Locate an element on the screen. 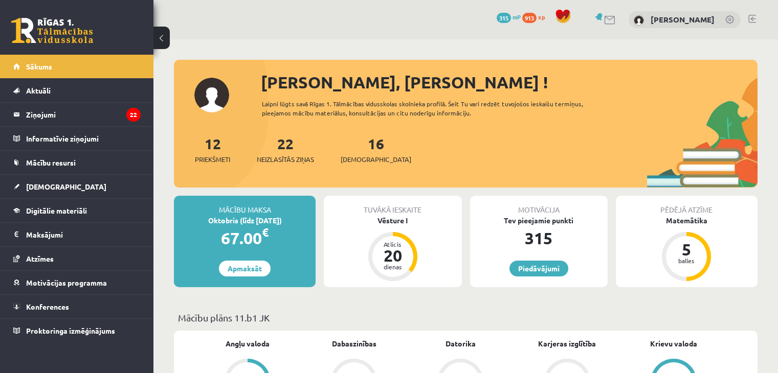 The height and width of the screenshot is (373, 778). span: Atzīmes is located at coordinates (40, 259).